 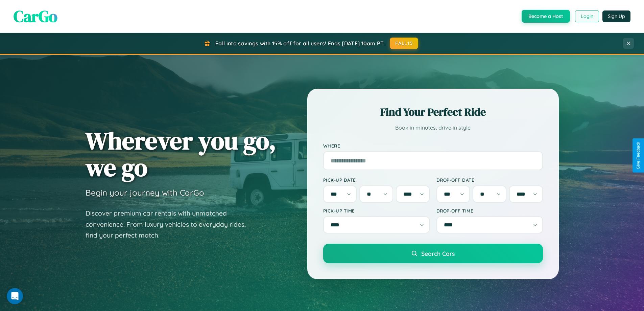 I want to click on button: FALL15, so click(x=404, y=43).